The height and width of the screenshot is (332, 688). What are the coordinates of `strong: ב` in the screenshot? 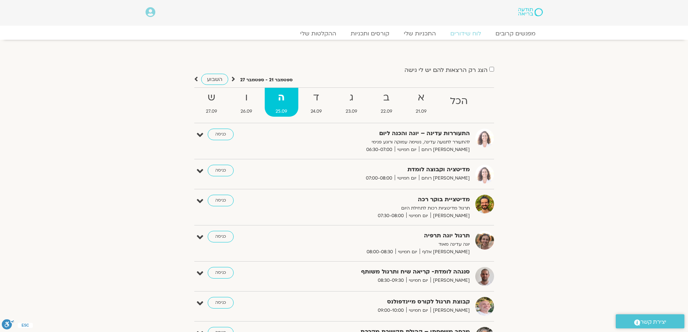 It's located at (386, 98).